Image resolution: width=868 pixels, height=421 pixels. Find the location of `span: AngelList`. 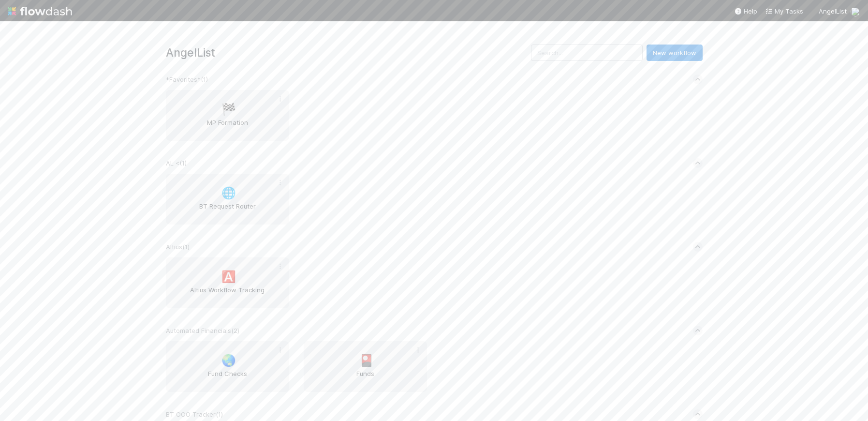

span: AngelList is located at coordinates (833, 11).